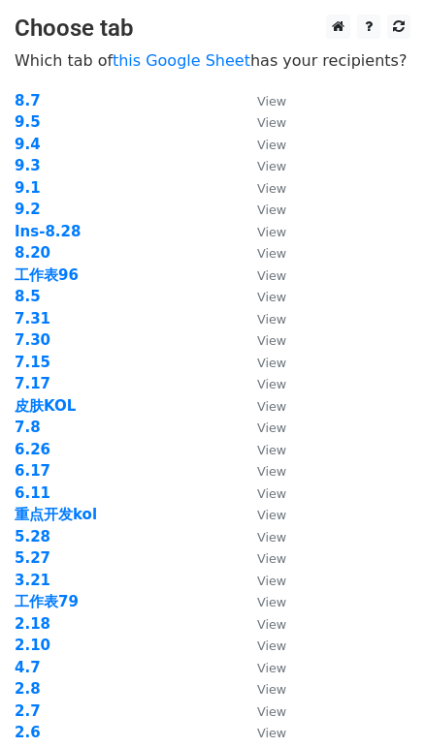 The height and width of the screenshot is (747, 425). I want to click on strong: 2.6, so click(27, 733).